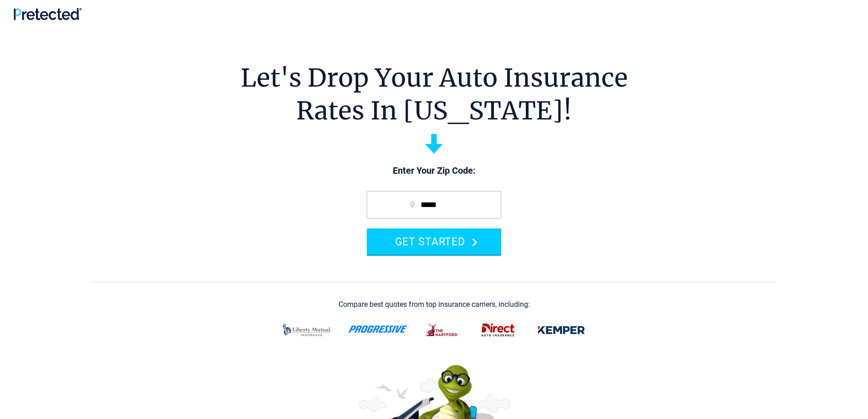 Image resolution: width=868 pixels, height=419 pixels. I want to click on div: Compare best quotes from top insurance carriers, including:, so click(434, 305).